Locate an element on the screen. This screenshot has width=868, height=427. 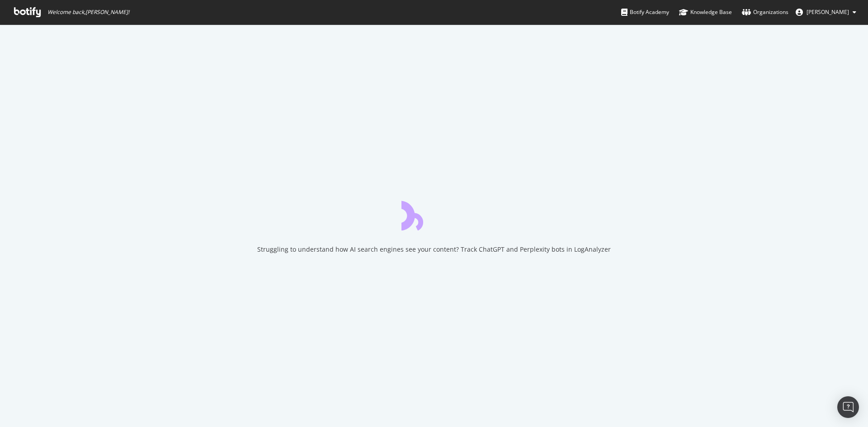
span: Greg Thibault is located at coordinates (828, 11).